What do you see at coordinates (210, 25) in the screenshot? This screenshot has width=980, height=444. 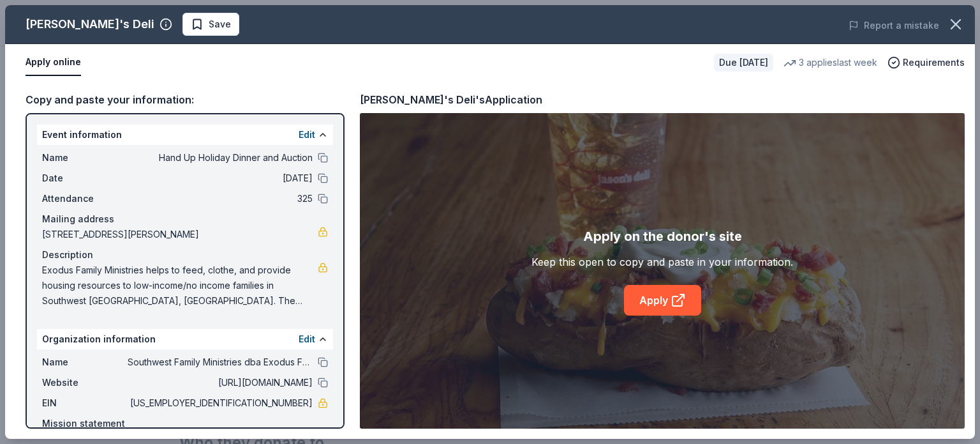 I see `button: Save` at bounding box center [210, 25].